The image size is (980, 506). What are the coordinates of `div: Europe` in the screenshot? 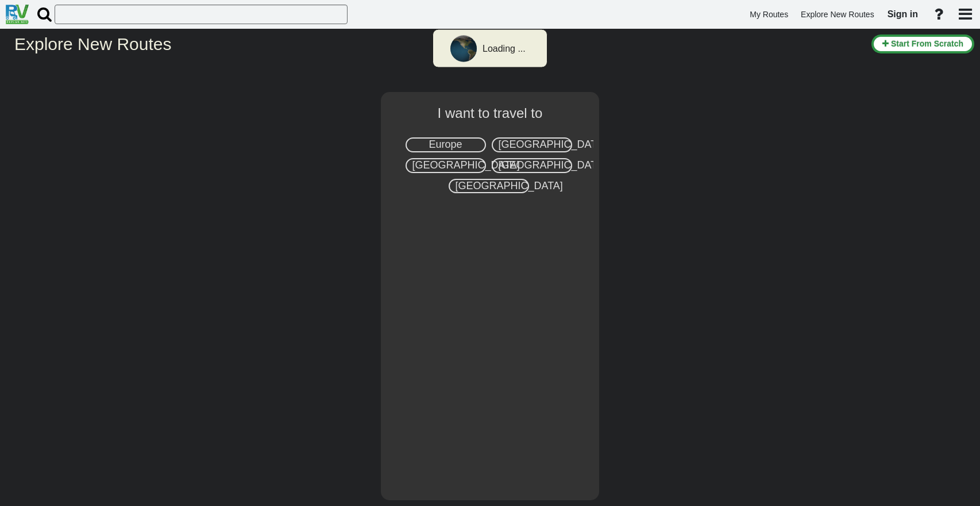 It's located at (446, 145).